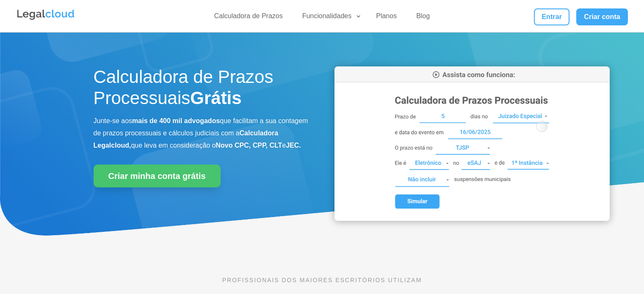  What do you see at coordinates (423, 18) in the screenshot?
I see `a: Blog` at bounding box center [423, 18].